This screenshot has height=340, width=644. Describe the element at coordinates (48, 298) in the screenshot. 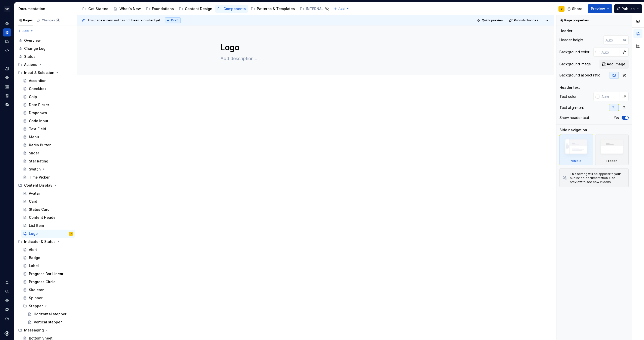

I see `a: Spinner` at that location.